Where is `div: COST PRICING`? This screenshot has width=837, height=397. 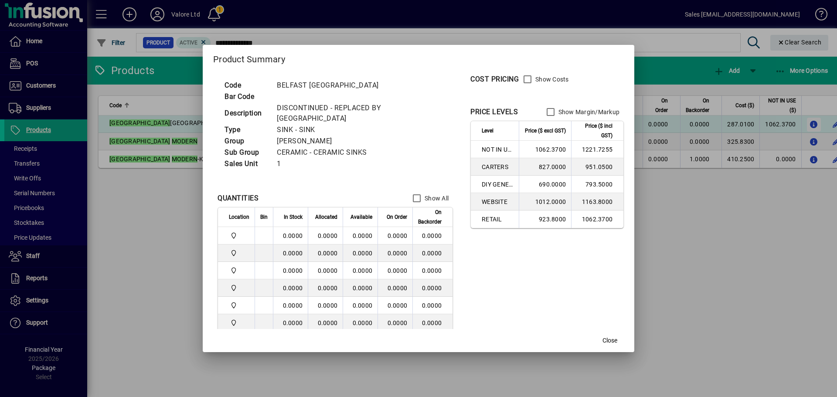
div: COST PRICING is located at coordinates (494, 79).